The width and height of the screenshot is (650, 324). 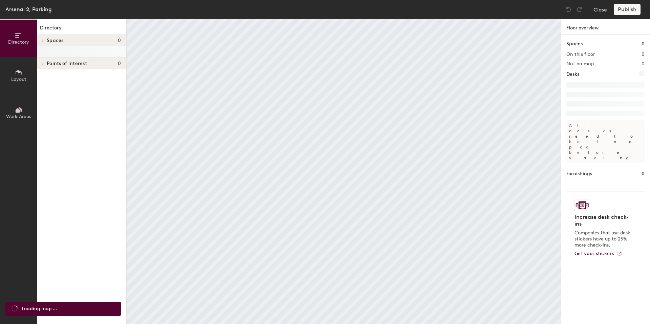 What do you see at coordinates (19, 79) in the screenshot?
I see `span: Layout` at bounding box center [19, 79].